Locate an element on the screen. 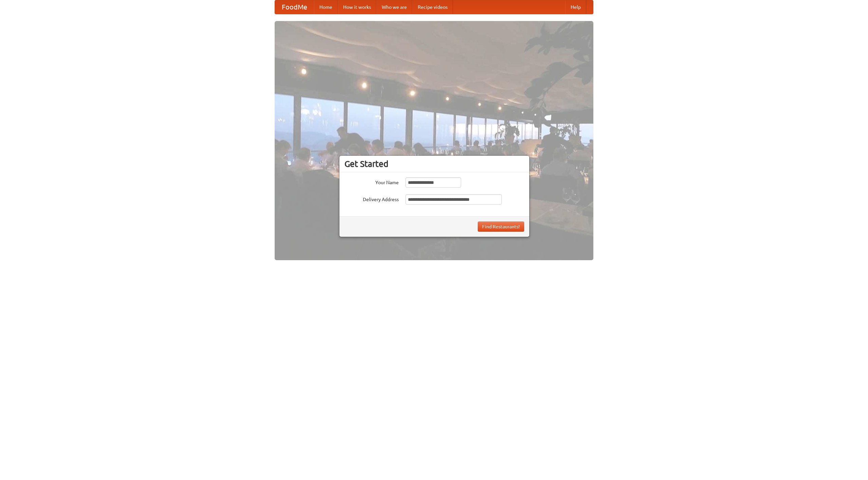 The width and height of the screenshot is (868, 480). a: How it works is located at coordinates (357, 7).